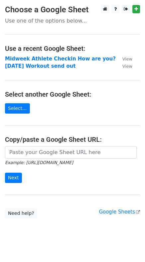 This screenshot has width=145, height=262. Describe the element at coordinates (73, 94) in the screenshot. I see `h4: Select another Google Sheet:` at that location.